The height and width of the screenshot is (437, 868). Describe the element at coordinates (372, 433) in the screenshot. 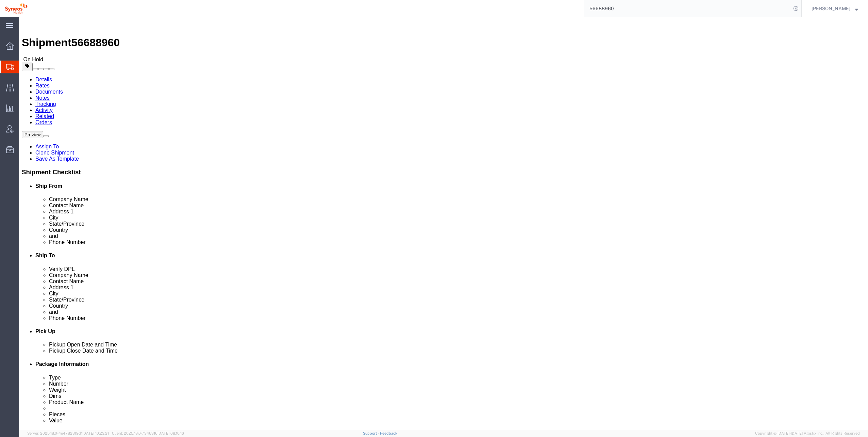

I see `a: Support` at that location.